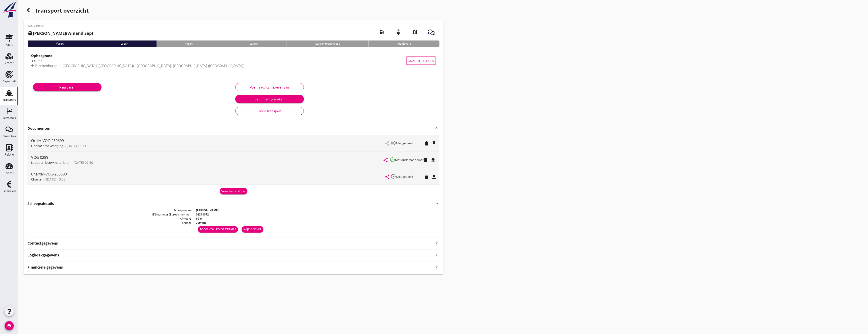  Describe the element at coordinates (9, 44) in the screenshot. I see `div: Kaart` at that location.